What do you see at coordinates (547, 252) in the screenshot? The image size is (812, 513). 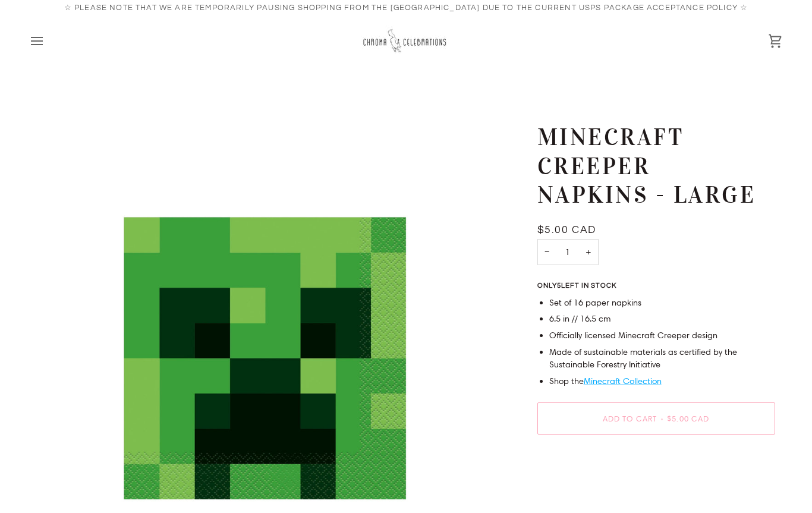 I see `button: Decrease quantity` at bounding box center [547, 252].